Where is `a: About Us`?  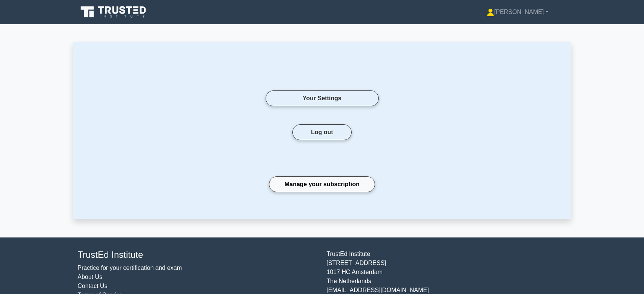
a: About Us is located at coordinates (90, 277).